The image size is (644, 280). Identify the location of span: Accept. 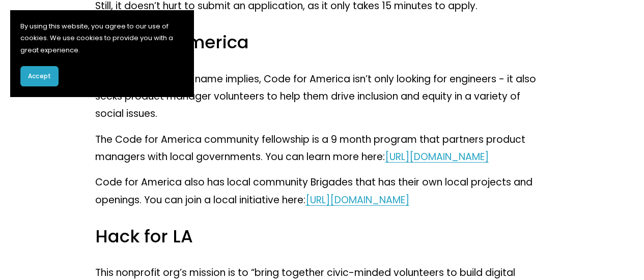
(40, 76).